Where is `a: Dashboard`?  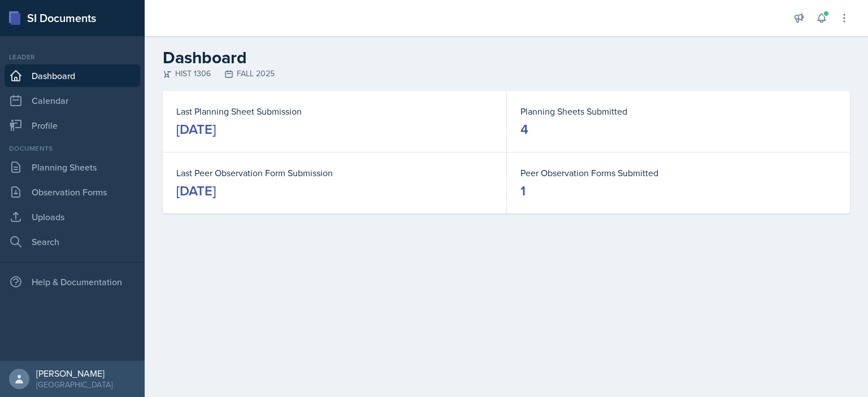
a: Dashboard is located at coordinates (73, 75).